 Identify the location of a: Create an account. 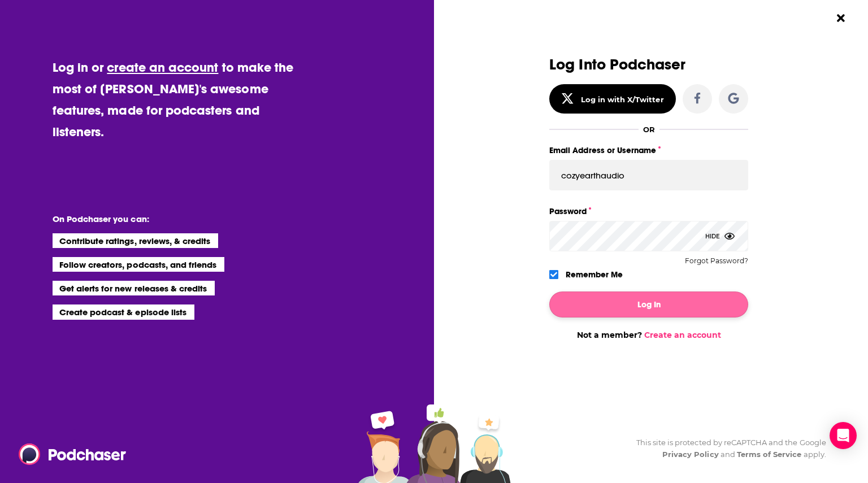
(682, 335).